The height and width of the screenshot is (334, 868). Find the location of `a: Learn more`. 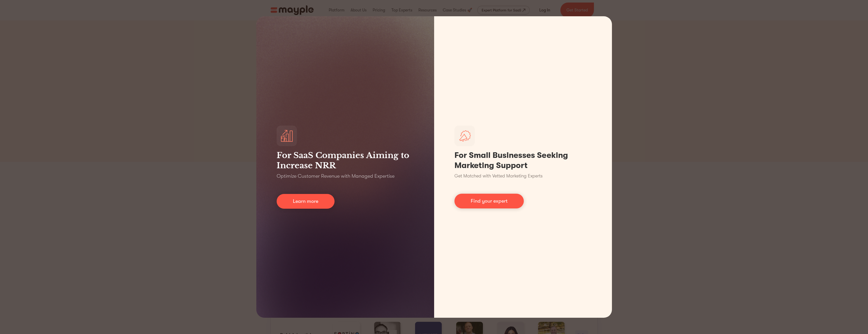

a: Learn more is located at coordinates (305, 201).